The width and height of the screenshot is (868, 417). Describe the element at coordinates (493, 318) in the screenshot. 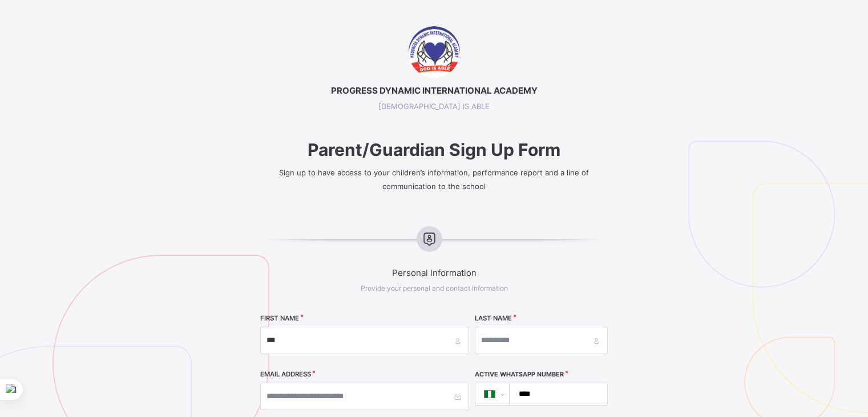

I see `label: LAST NAME` at that location.